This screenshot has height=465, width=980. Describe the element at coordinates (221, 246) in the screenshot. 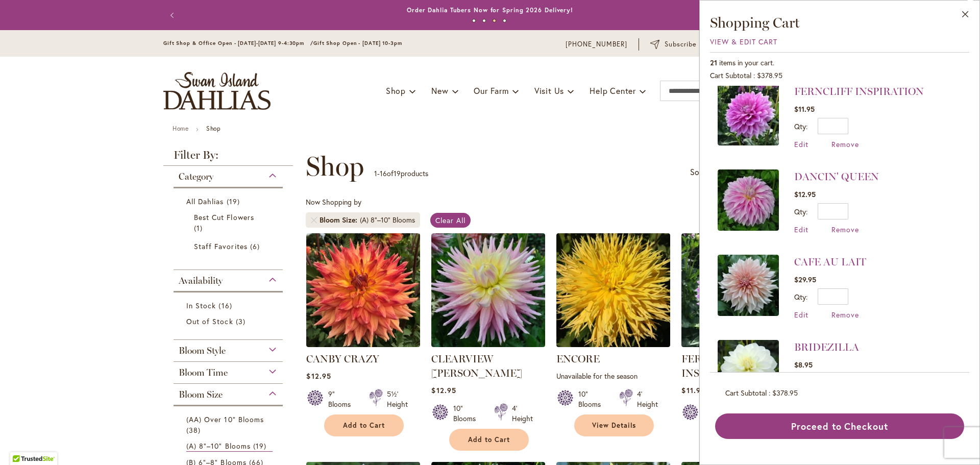

I see `span: Staff Favorites` at that location.